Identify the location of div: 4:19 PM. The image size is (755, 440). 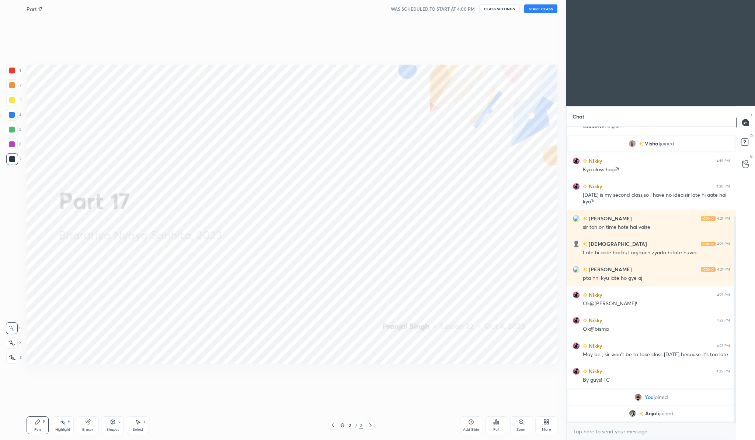
(723, 161).